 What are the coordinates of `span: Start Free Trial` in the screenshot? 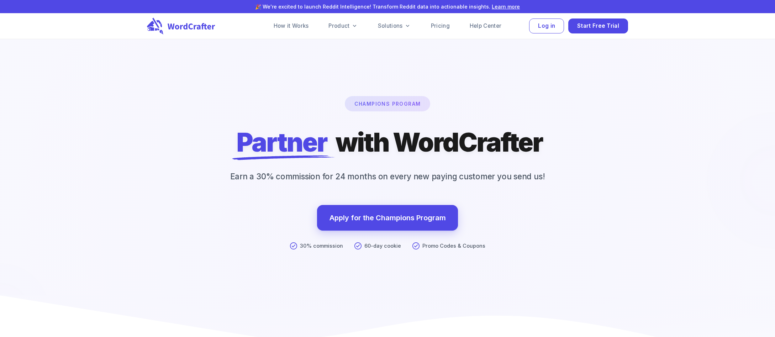 It's located at (598, 26).